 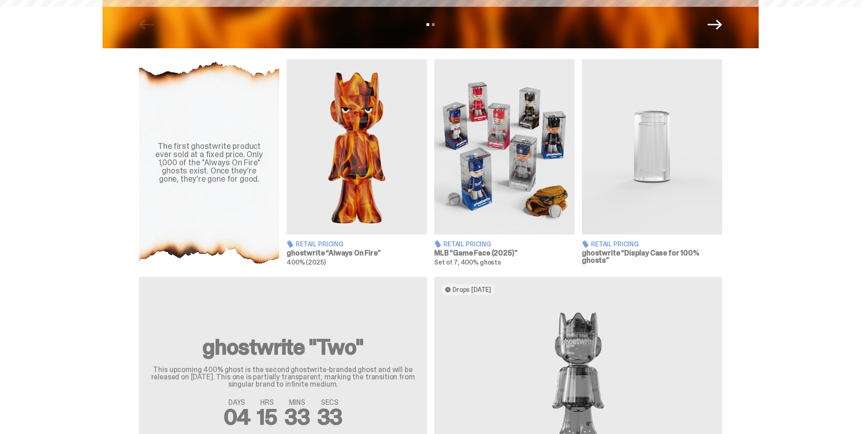 I want to click on span: 15, so click(x=267, y=417).